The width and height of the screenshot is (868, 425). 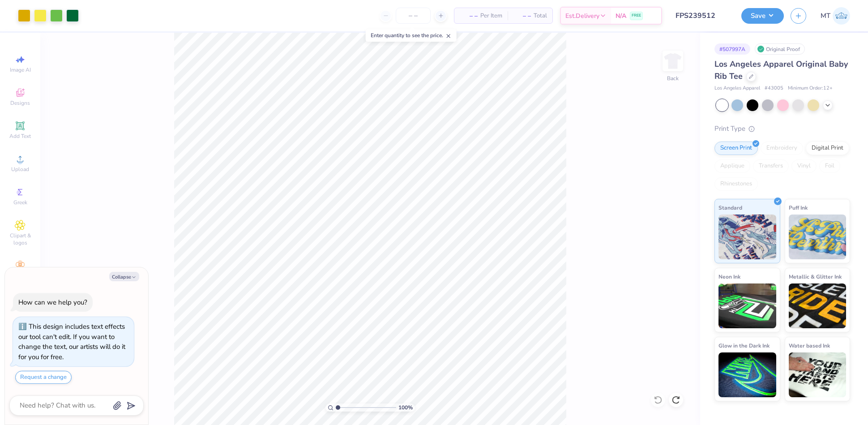 I want to click on img: Metallic & Glitter Ink, so click(x=817, y=306).